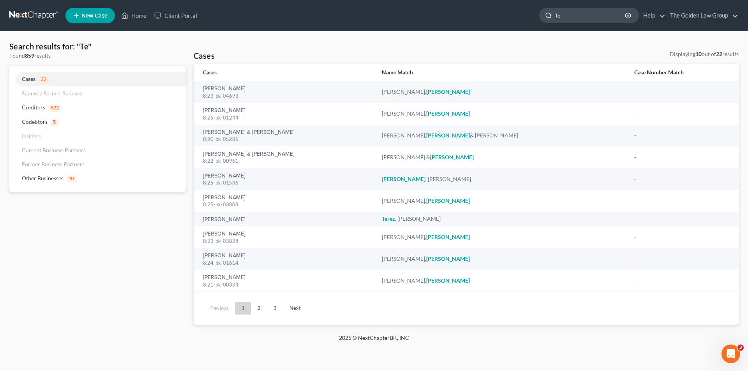  What do you see at coordinates (590, 15) in the screenshot?
I see `input: Search by name...` at bounding box center [590, 15].